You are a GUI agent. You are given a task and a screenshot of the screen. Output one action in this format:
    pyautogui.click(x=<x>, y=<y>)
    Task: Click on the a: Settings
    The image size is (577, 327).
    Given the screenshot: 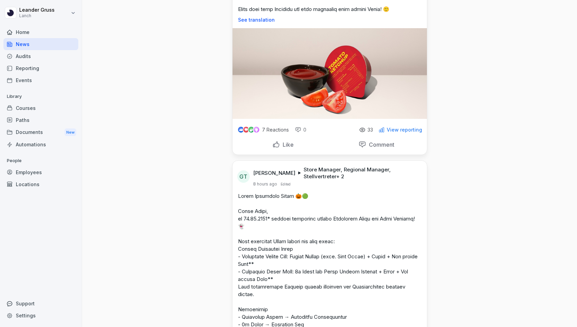 What is the action you would take?
    pyautogui.click(x=41, y=316)
    